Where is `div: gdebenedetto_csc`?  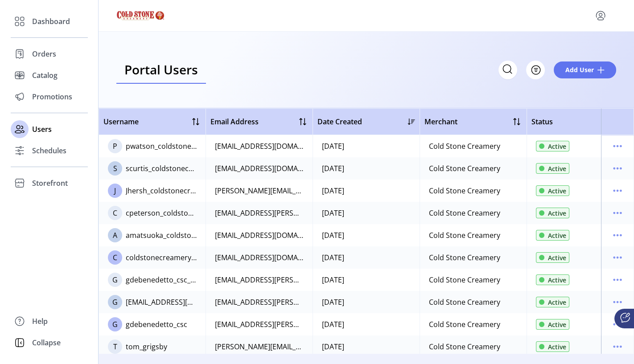 div: gdebenedetto_csc is located at coordinates (156, 324).